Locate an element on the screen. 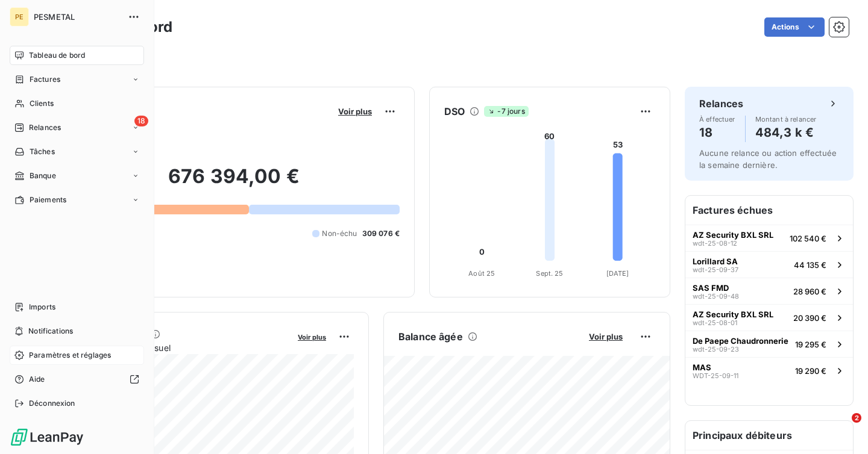  span: 44 135 € is located at coordinates (810, 265).